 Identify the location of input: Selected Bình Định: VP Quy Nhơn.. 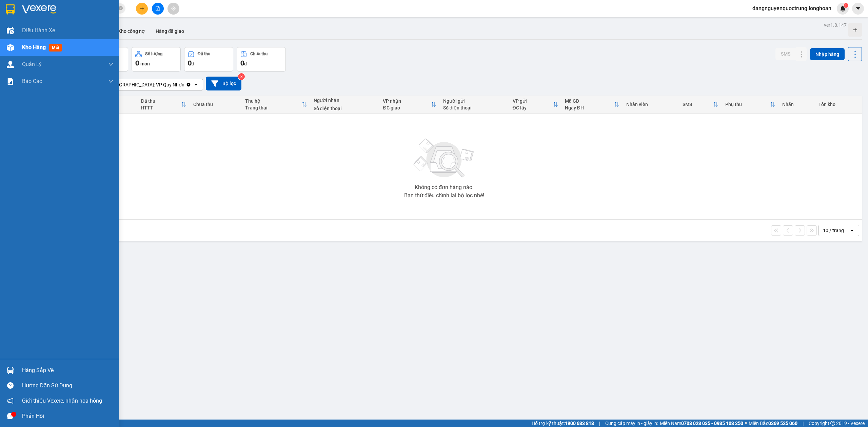
(185, 85).